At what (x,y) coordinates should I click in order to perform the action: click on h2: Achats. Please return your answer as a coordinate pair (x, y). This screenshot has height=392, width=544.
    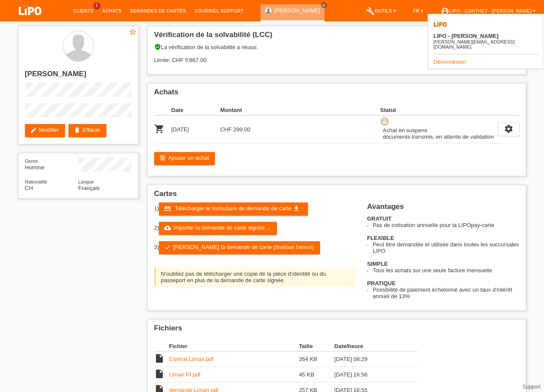
    Looking at the image, I should click on (337, 94).